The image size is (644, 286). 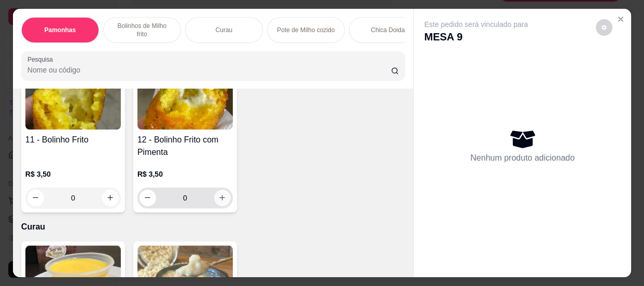 I want to click on label: Pesquisa, so click(x=42, y=59).